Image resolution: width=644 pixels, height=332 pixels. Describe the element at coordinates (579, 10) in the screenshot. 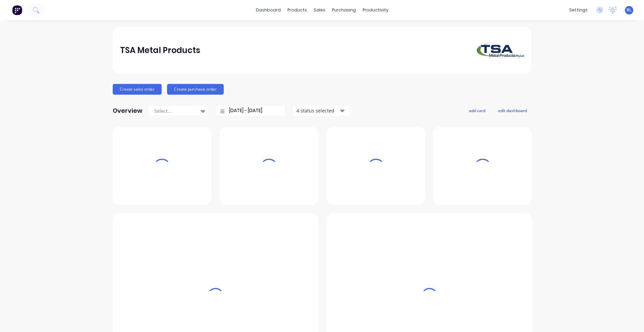

I see `div: settings` at that location.